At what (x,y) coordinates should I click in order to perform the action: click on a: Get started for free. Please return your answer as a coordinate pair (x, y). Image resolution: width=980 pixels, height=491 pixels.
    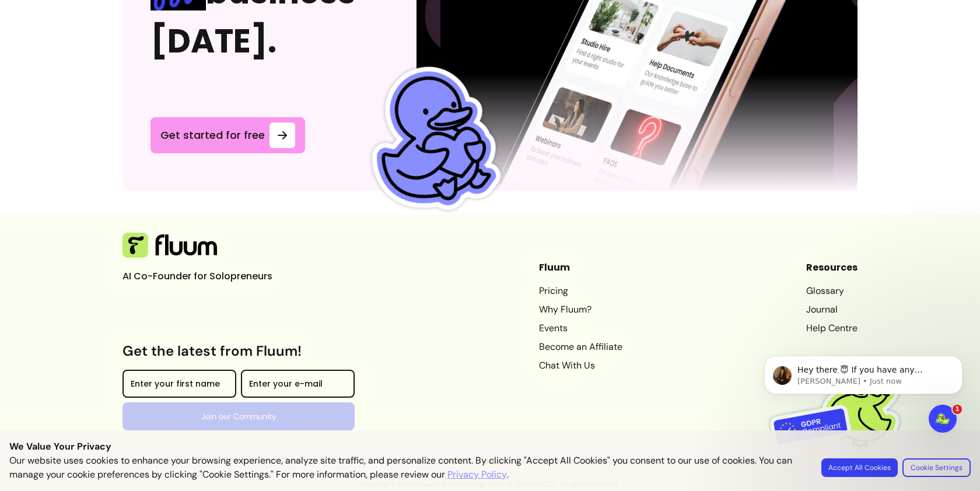
    Looking at the image, I should click on (228, 136).